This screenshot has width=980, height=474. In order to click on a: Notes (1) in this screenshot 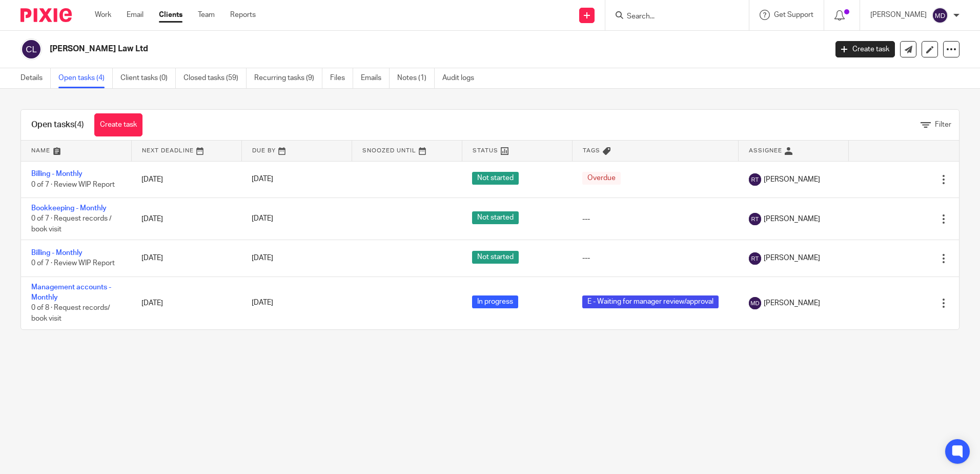, I will do `click(416, 78)`.